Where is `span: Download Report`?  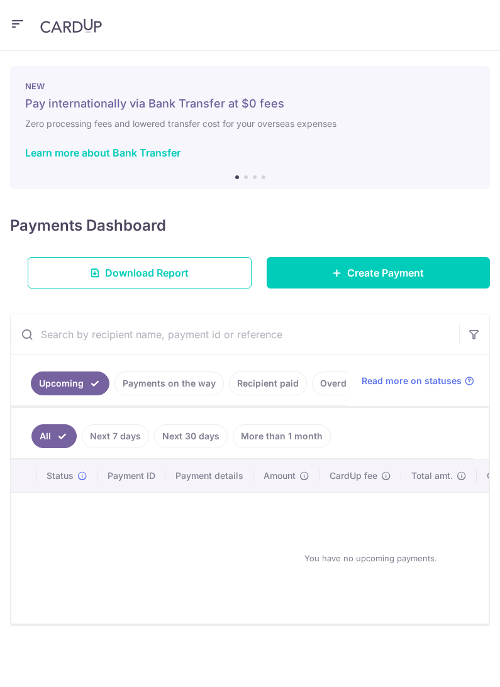 span: Download Report is located at coordinates (146, 273).